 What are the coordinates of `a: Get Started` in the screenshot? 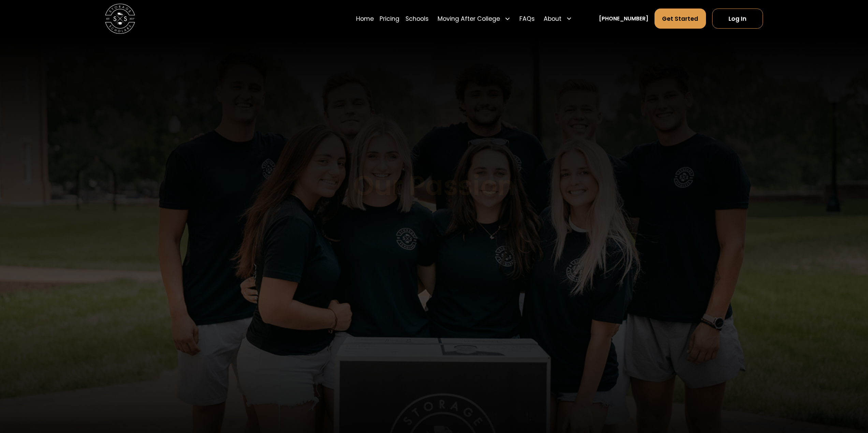 It's located at (680, 19).